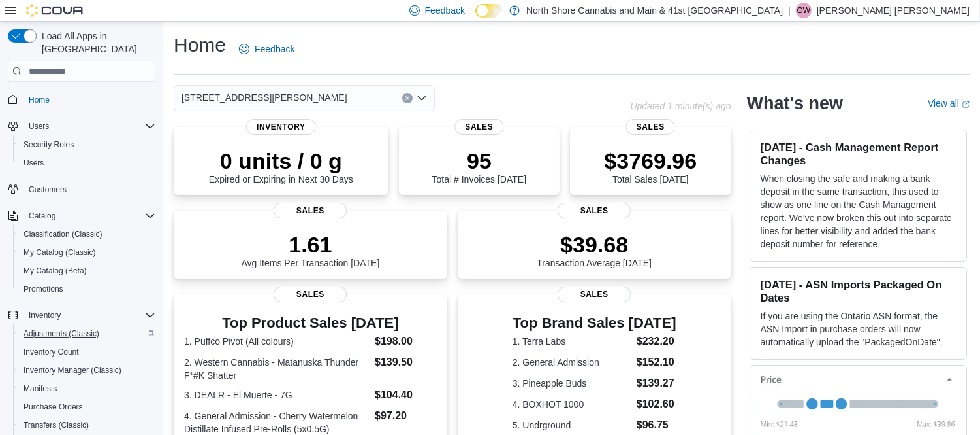 This screenshot has height=435, width=980. Describe the element at coordinates (804, 11) in the screenshot. I see `div: Griffin Wright` at that location.